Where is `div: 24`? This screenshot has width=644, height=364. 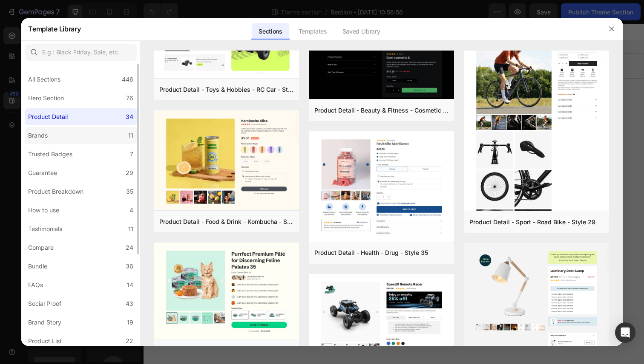
div: 24 is located at coordinates (130, 248).